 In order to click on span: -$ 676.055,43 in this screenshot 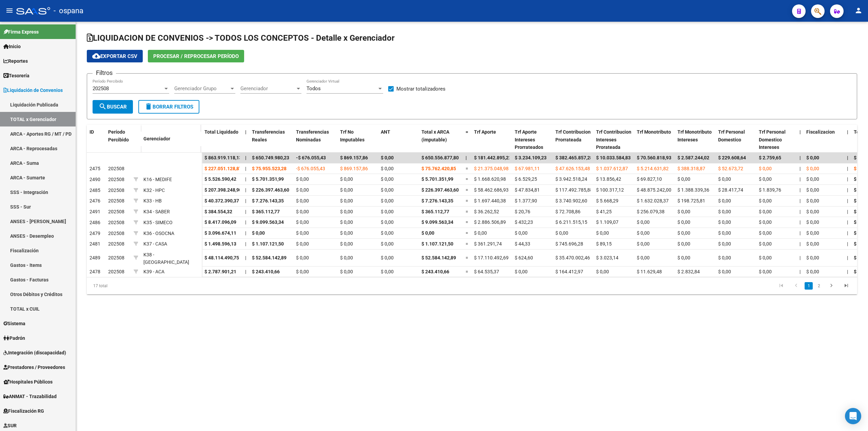, I will do `click(311, 158)`.